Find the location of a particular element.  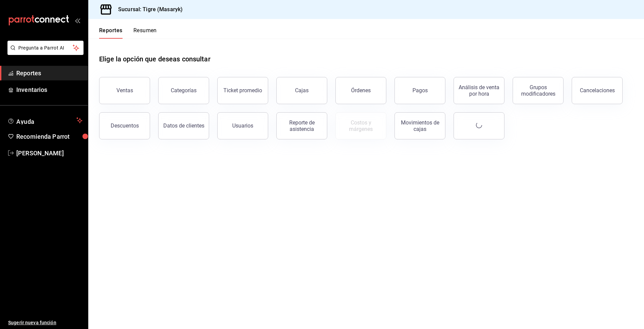

button: Usuarios is located at coordinates (243, 126).